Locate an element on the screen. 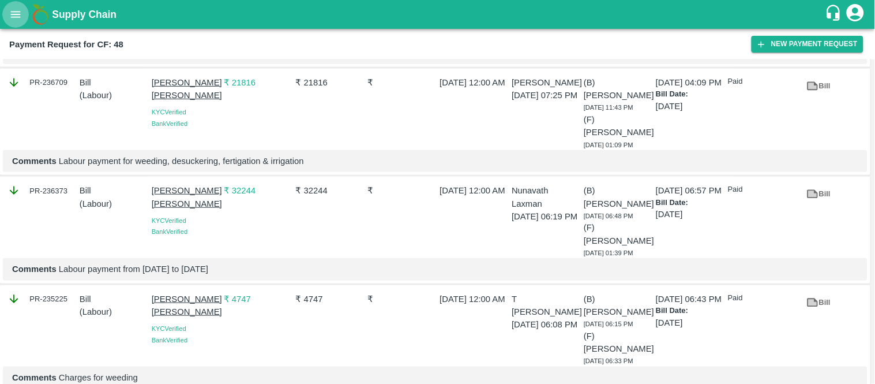 This screenshot has height=384, width=875. div: PR-236373 is located at coordinates (41, 190).